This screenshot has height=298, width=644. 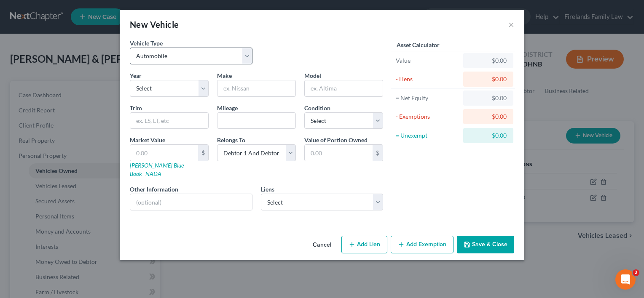 I want to click on button: Add Lien, so click(x=364, y=245).